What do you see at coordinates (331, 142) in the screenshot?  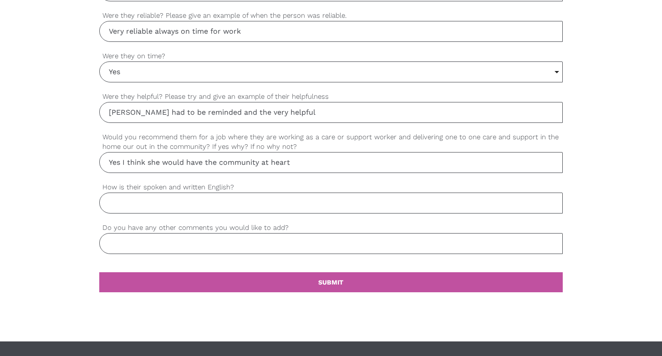 I see `label: Would you recommend them for a job where they are working as a care or support worker and deliver...` at bounding box center [331, 142].